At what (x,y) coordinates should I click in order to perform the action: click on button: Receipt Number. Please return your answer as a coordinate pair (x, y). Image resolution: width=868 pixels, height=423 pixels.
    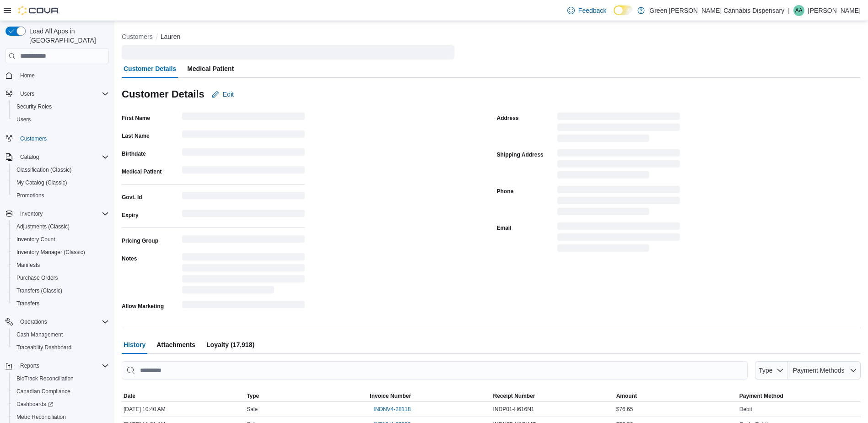
    Looking at the image, I should click on (552, 396).